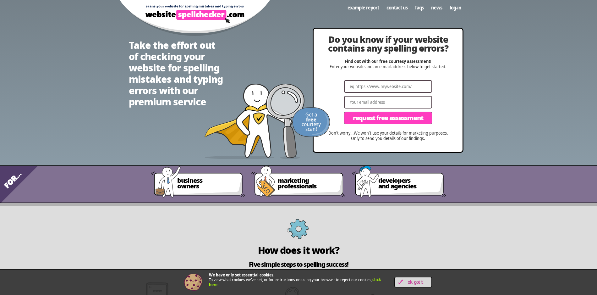  What do you see at coordinates (193, 282) in the screenshot?
I see `img: Cookie` at bounding box center [193, 282].